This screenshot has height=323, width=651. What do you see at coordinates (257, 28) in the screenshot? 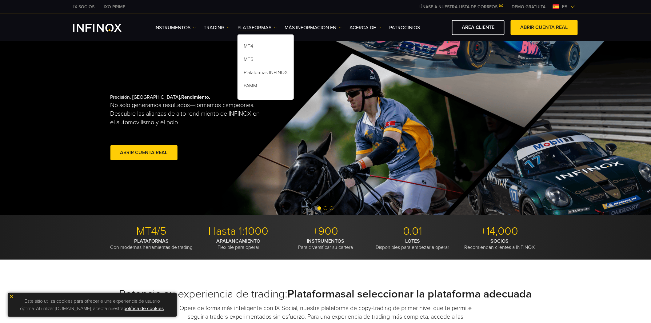
I see `a: PLATAFORMAS` at bounding box center [257, 28].